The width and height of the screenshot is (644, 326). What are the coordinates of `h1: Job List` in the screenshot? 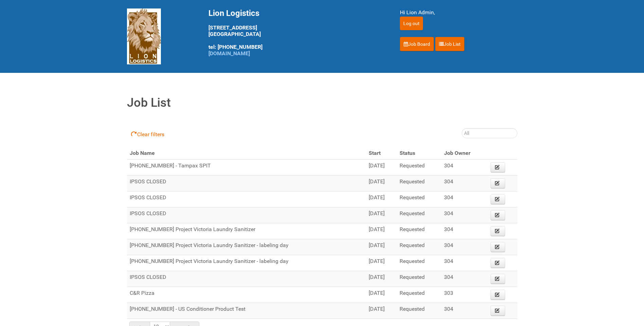 It's located at (322, 102).